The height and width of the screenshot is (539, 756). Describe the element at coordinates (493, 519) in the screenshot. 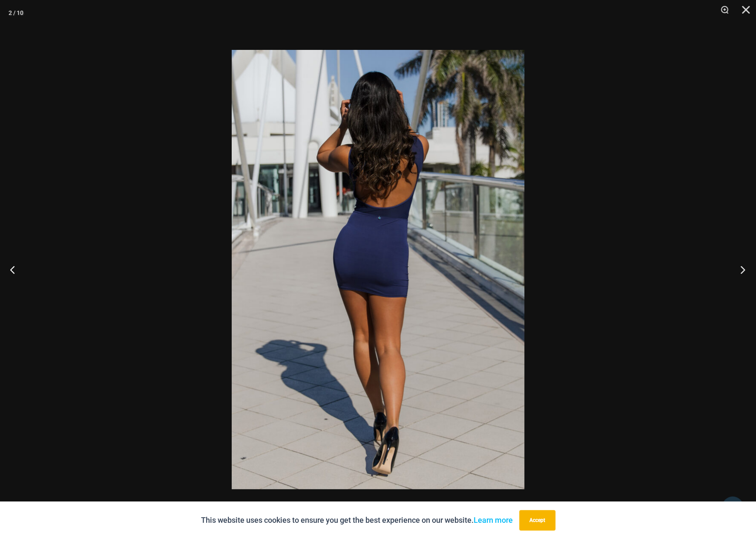

I see `a: Learn more` at that location.